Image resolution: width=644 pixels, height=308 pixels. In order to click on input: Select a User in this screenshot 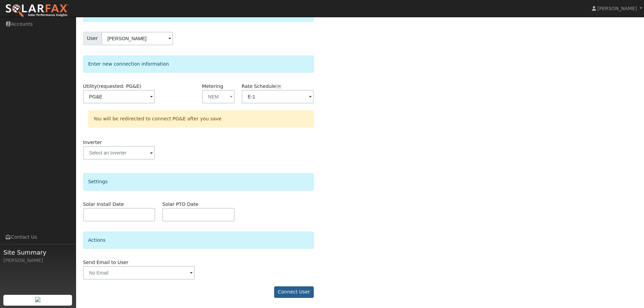, I will do `click(137, 38)`.